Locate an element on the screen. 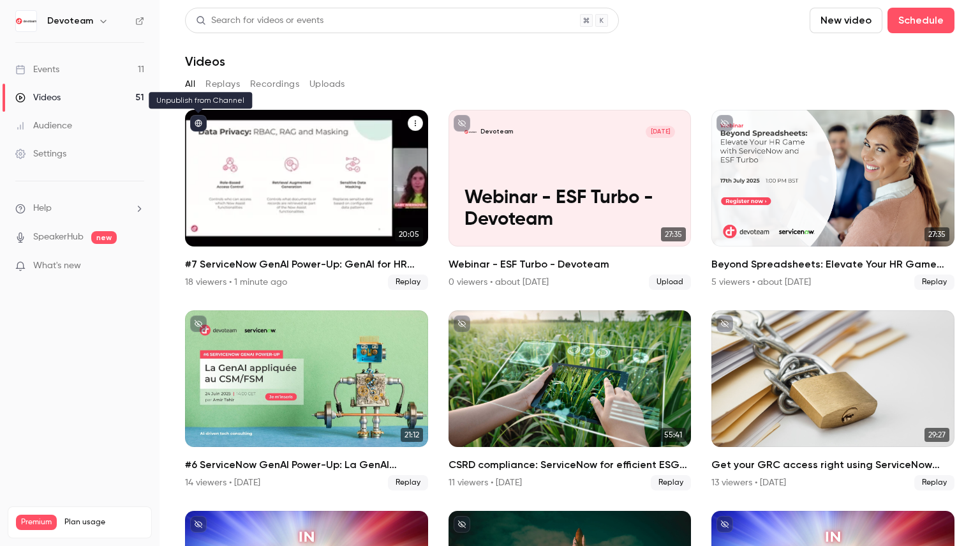 This screenshot has width=980, height=546. img: Webinar - ESF Turbo - Devoteam is located at coordinates (470, 131).